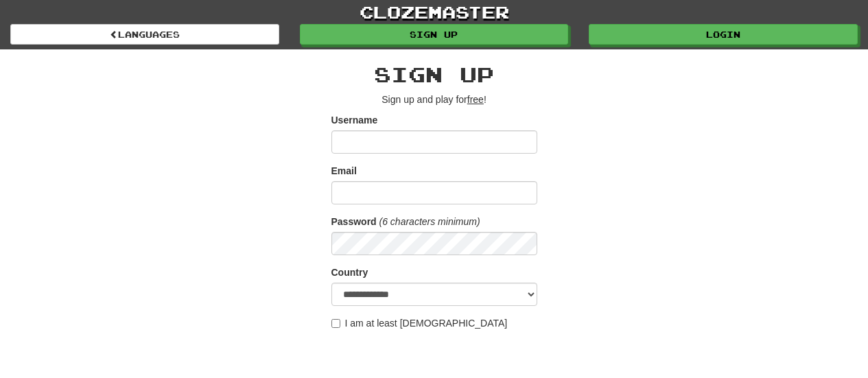 This screenshot has width=868, height=378. Describe the element at coordinates (355, 120) in the screenshot. I see `label: Username` at that location.